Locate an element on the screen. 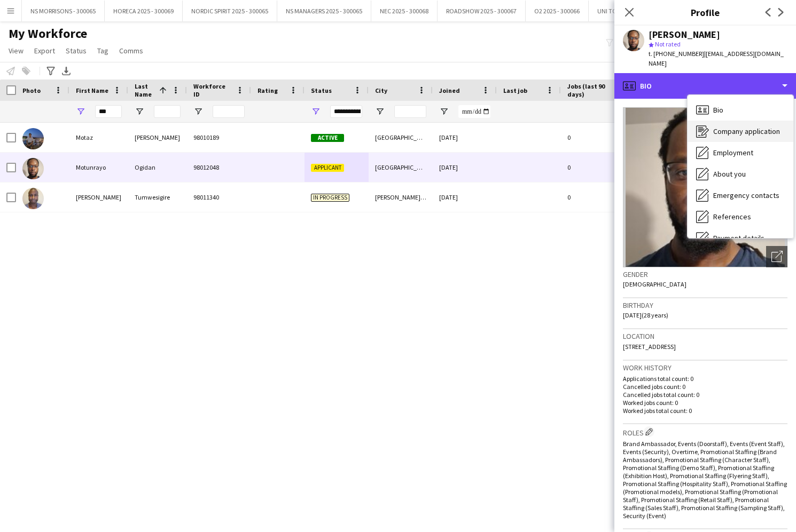  span: Comms is located at coordinates (131, 50).